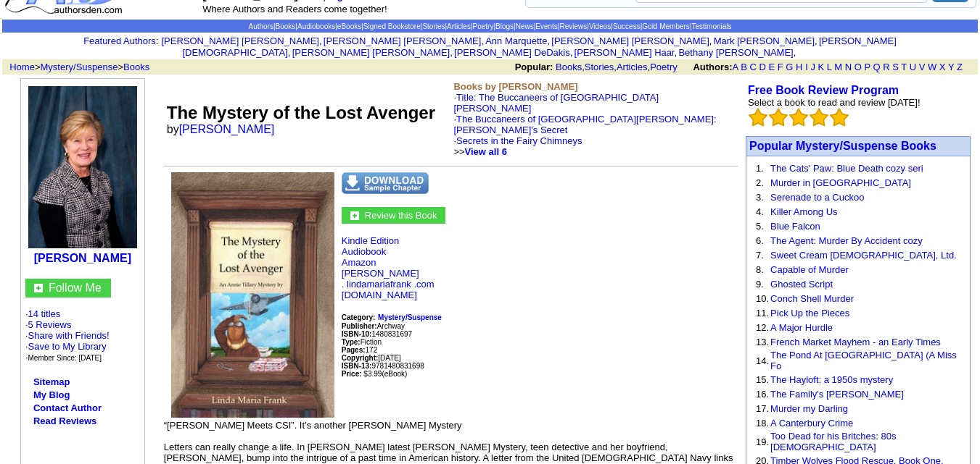 The image size is (980, 464). Describe the element at coordinates (83, 167) in the screenshot. I see `img: 170599.jpg` at that location.